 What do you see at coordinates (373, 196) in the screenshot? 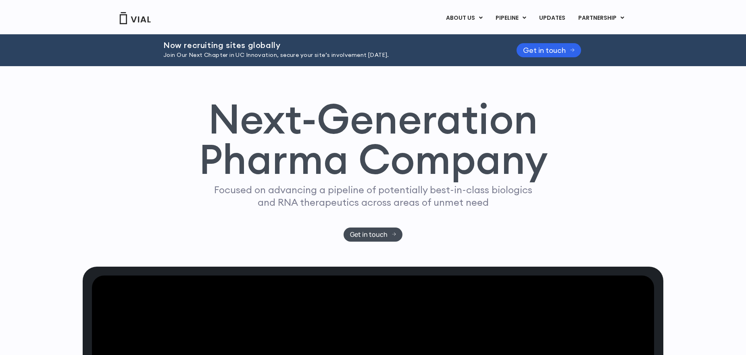
I see `p: Focused on advancing a pipeline of potentially best-in-class biologics and RNA therapeutics acros...` at bounding box center [373, 196].